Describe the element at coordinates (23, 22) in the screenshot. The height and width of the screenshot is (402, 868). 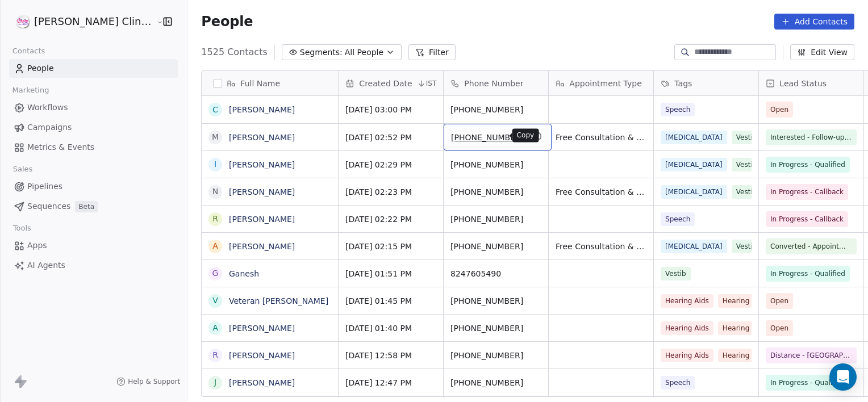
I see `img: RASYA-Clinic%20Circle%20icon%20Transparent.png` at that location.